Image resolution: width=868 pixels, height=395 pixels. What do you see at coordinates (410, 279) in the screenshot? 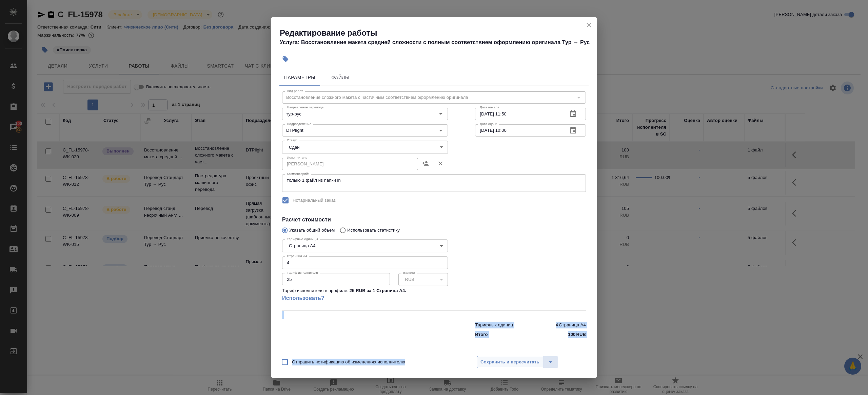
I see `button: RUB` at bounding box center [410, 279].